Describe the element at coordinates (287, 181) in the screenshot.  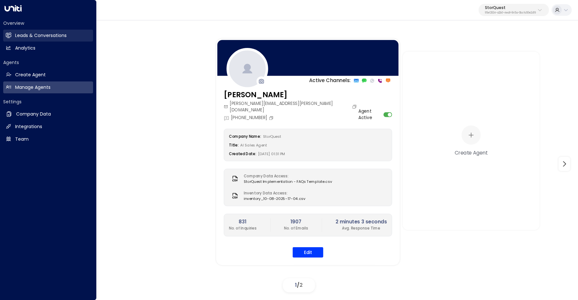
I see `span: StorQuest Implementation - FAQs Template.csv` at that location.